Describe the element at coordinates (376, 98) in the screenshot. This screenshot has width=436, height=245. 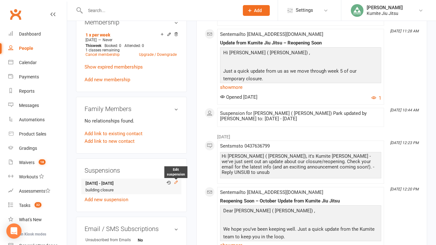
I see `button: 1` at that location.